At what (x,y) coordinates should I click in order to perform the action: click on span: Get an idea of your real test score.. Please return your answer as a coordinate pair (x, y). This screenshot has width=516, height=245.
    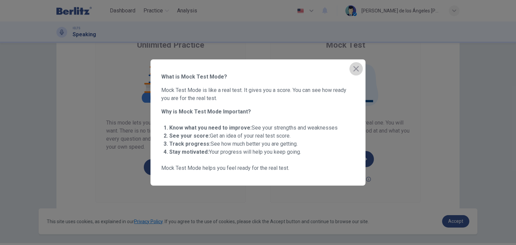
    Looking at the image, I should click on (230, 136).